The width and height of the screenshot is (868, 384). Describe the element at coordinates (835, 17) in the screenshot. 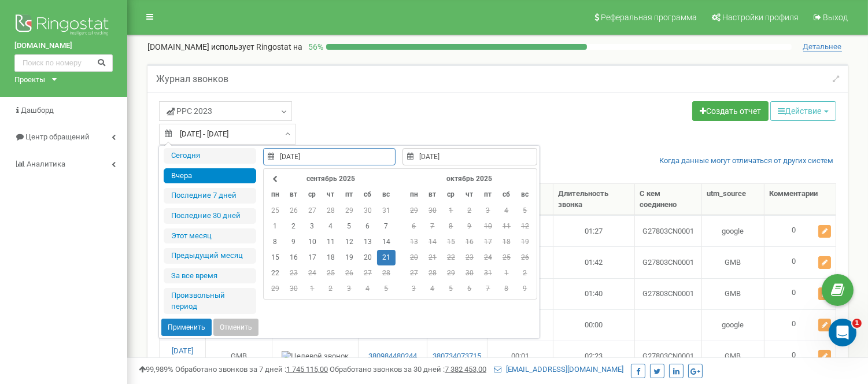

I see `span: Выход` at that location.